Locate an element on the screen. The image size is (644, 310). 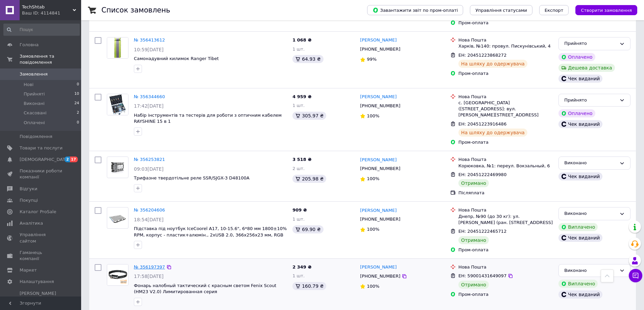
a: № 356344660 is located at coordinates (149, 96).